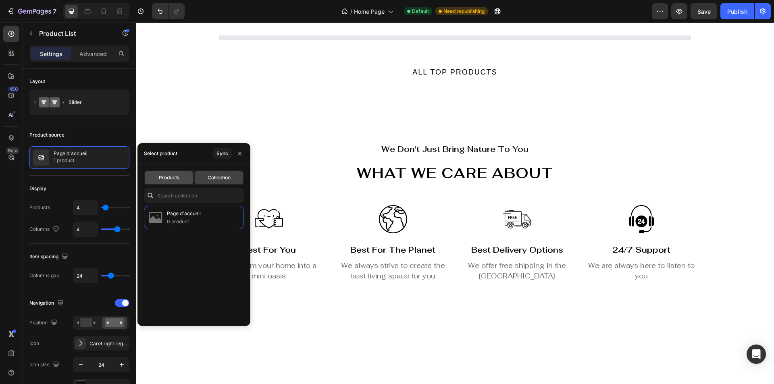 This screenshot has height=384, width=774. What do you see at coordinates (704, 11) in the screenshot?
I see `button: Save` at bounding box center [704, 11].